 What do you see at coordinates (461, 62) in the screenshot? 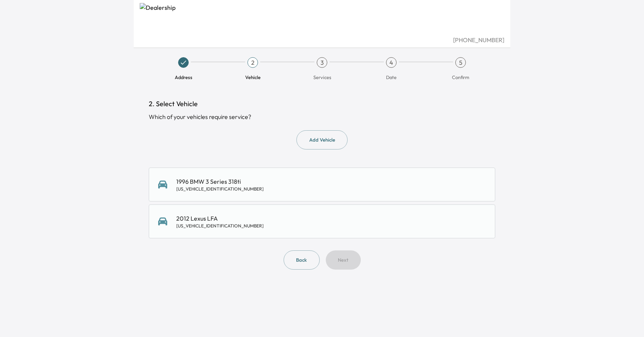
I see `div: 5` at bounding box center [461, 62].